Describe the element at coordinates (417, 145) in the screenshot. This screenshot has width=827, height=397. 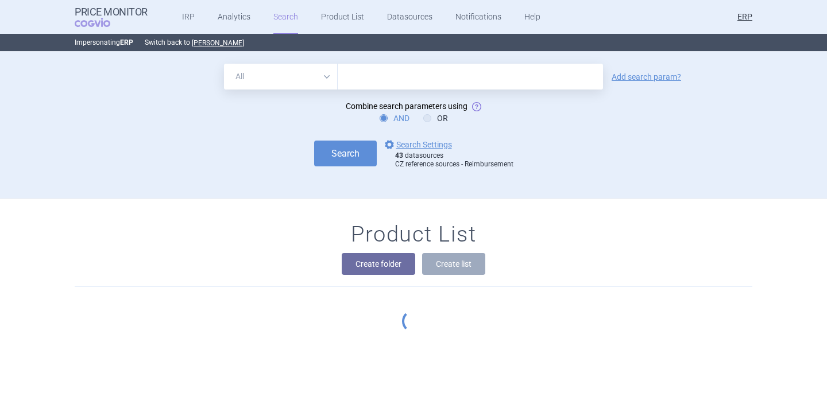
I see `a: Search Settings` at that location.